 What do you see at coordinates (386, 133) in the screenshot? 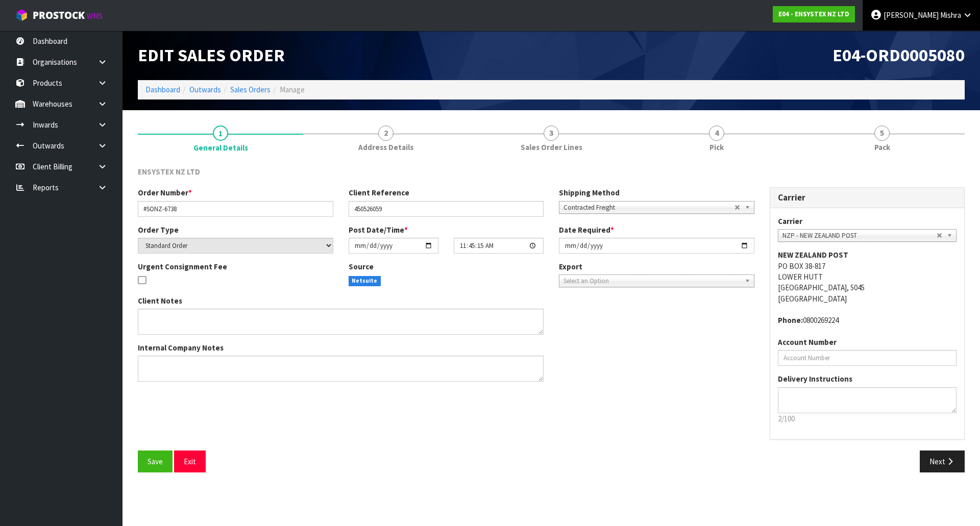
I see `span: 2` at bounding box center [386, 133].